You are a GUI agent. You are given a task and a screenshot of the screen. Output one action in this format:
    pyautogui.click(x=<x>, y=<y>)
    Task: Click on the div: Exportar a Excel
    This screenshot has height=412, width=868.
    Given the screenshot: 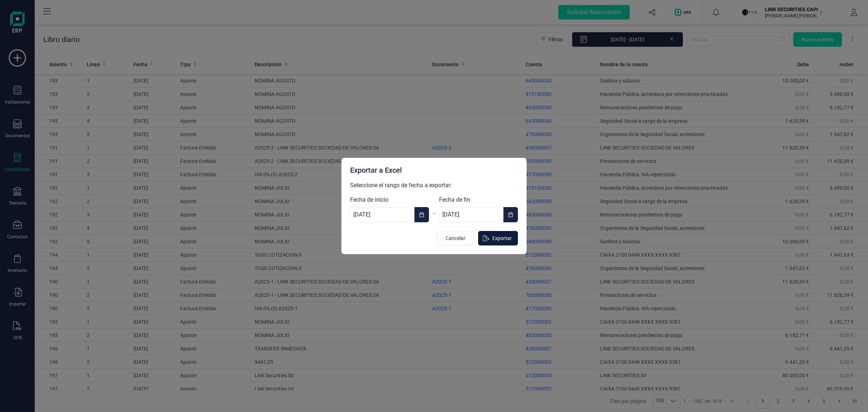 What is the action you would take?
    pyautogui.click(x=434, y=170)
    